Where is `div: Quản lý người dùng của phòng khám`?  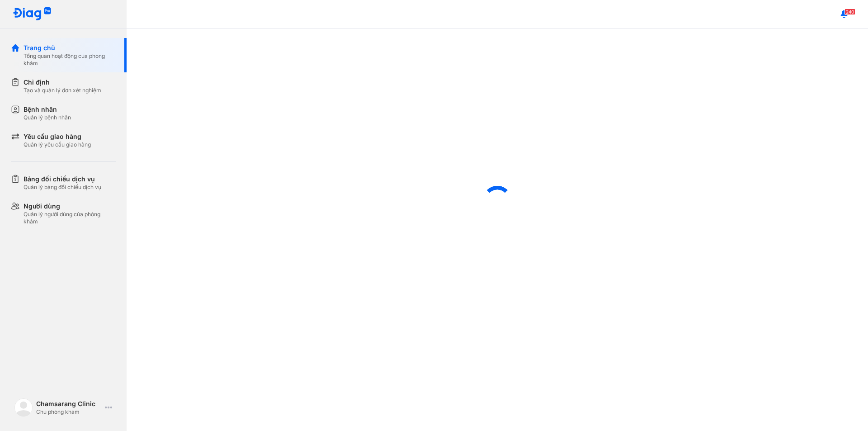 div: Quản lý người dùng của phòng khám is located at coordinates (69, 218).